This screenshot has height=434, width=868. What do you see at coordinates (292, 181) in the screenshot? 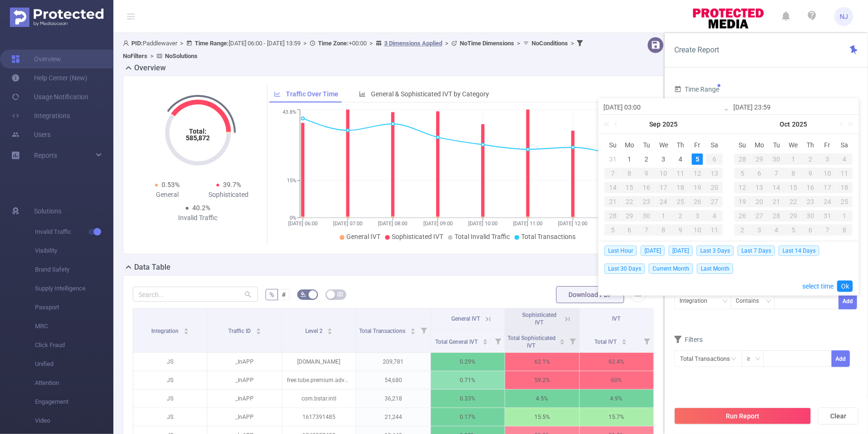
I see `tspan: 15%` at bounding box center [292, 181].